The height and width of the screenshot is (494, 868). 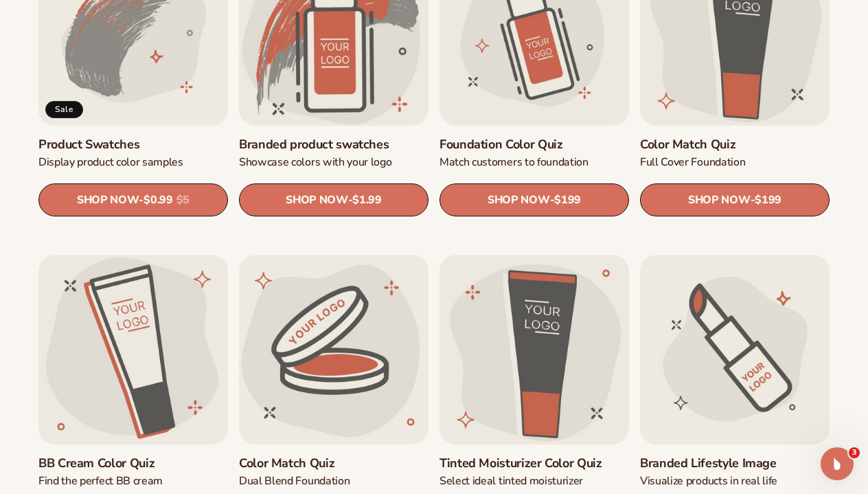 What do you see at coordinates (854, 453) in the screenshot?
I see `span: 3` at bounding box center [854, 453].